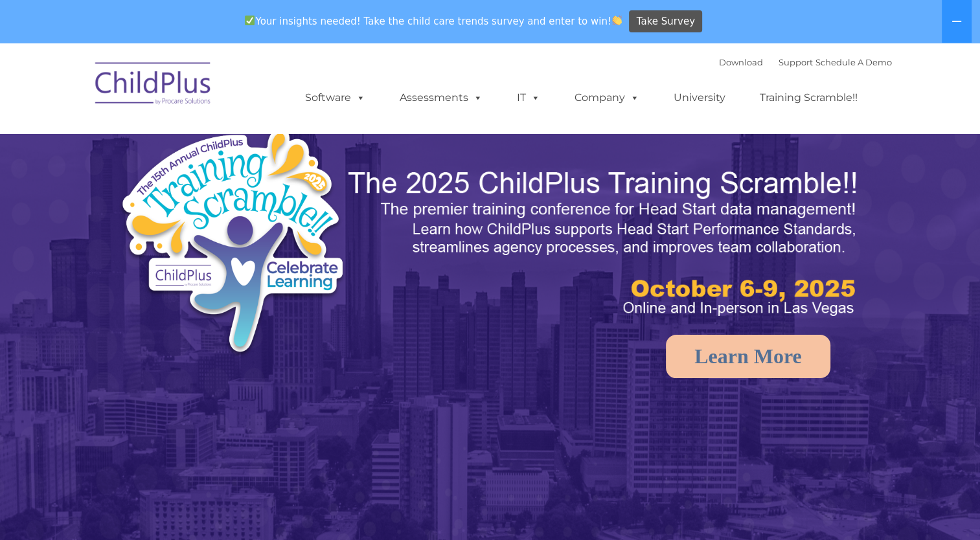 The height and width of the screenshot is (540, 980). What do you see at coordinates (748, 356) in the screenshot?
I see `a: Learn More` at bounding box center [748, 356].